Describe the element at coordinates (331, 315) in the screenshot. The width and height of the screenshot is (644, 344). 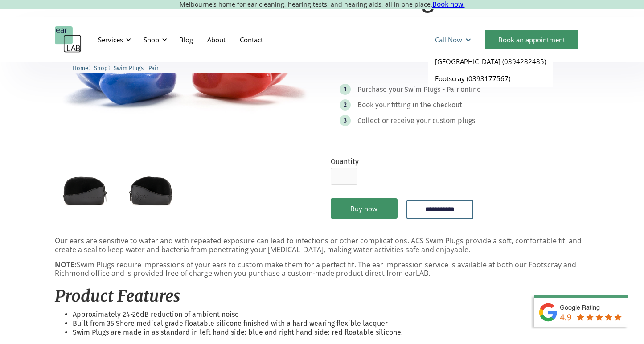
I see `li: Approximately 24-26dB reduction of ambient noise` at that location.